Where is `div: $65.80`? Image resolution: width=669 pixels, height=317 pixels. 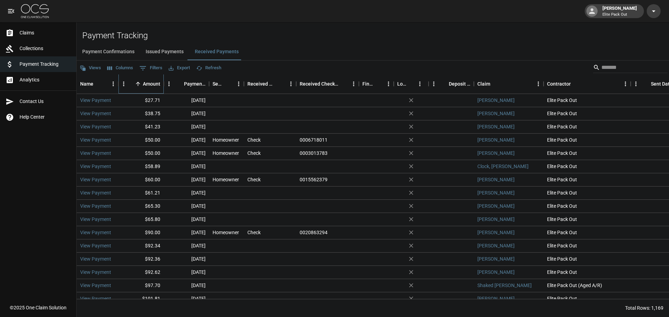
div: $65.80 is located at coordinates (141, 220).